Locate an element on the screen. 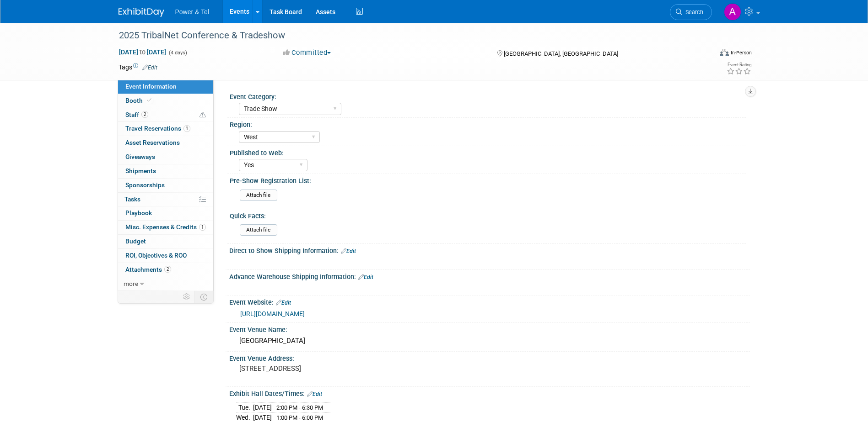  td: Personalize Event Tab Strip is located at coordinates (187, 297).